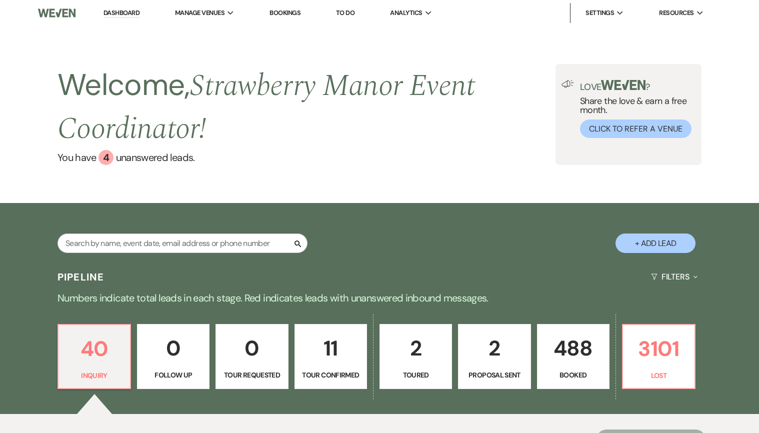  What do you see at coordinates (94, 348) in the screenshot?
I see `p: 40` at bounding box center [94, 348].